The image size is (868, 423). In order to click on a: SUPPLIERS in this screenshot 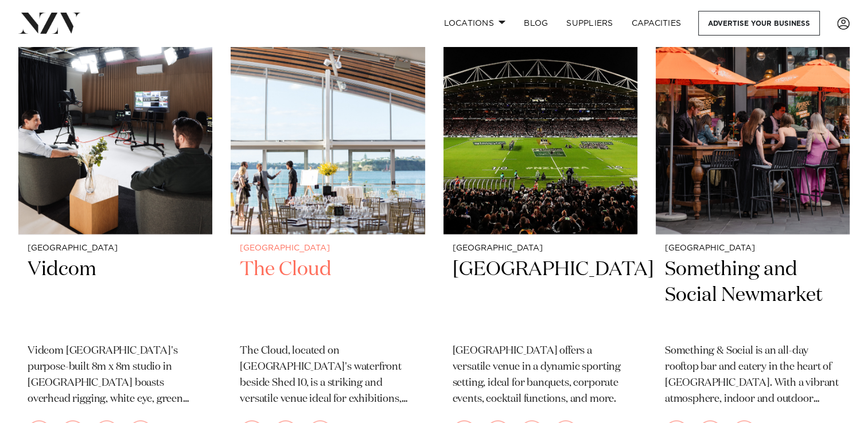, I will do `click(589, 23)`.